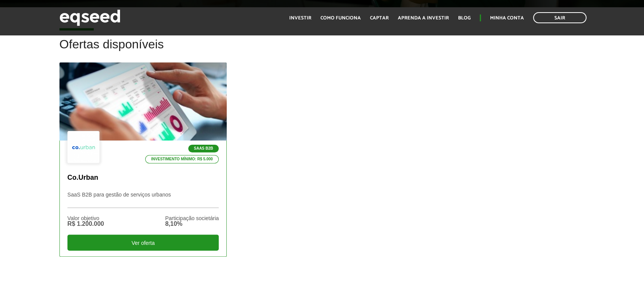 Image resolution: width=644 pixels, height=294 pixels. Describe the element at coordinates (300, 18) in the screenshot. I see `a: Investir` at that location.